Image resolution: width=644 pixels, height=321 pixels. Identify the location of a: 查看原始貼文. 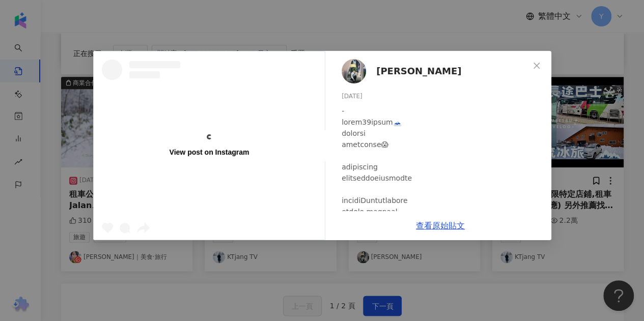
(440, 225).